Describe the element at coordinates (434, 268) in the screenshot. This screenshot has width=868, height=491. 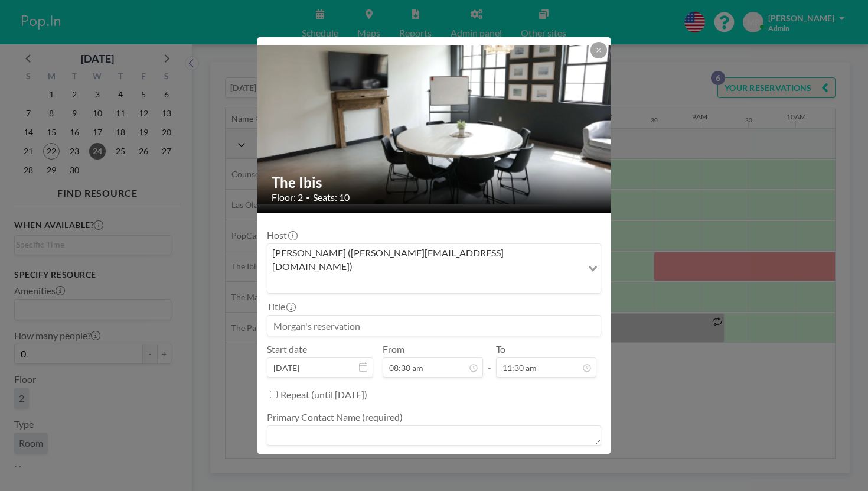
I see `div: Search for option` at that location.